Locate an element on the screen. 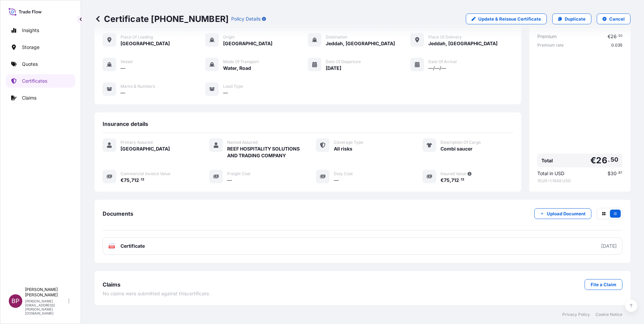 This screenshot has height=324, width=644. p: Duplicate is located at coordinates (575, 19).